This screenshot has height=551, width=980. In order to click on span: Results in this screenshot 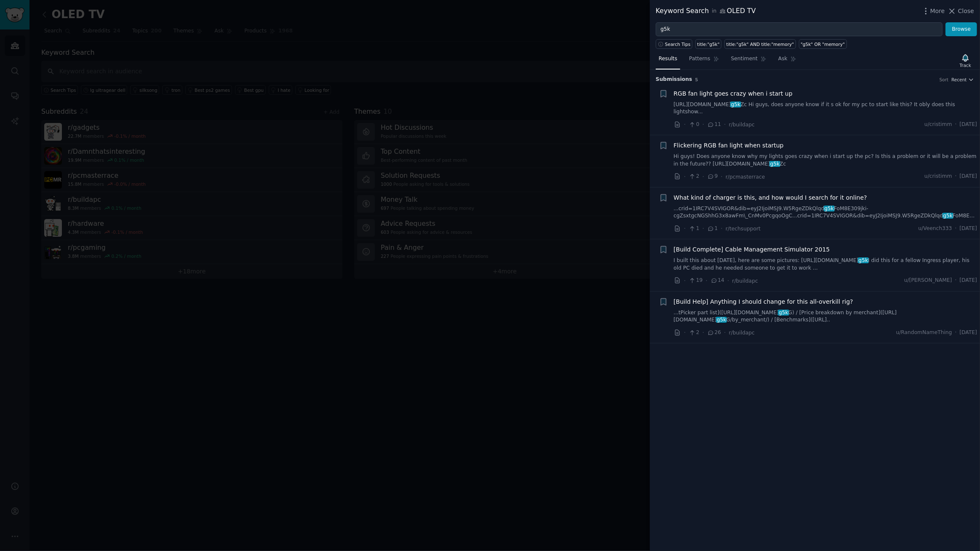, I will do `click(668, 59)`.